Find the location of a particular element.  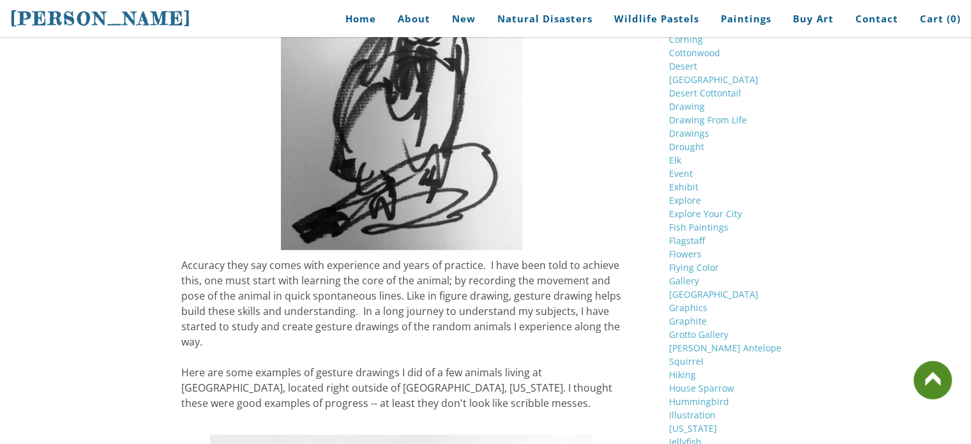

a: Buy Art is located at coordinates (813, 19).